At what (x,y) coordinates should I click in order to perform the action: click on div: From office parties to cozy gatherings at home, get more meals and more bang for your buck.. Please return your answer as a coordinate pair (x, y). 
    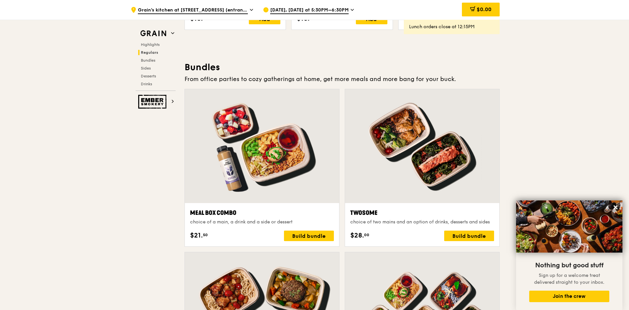
    Looking at the image, I should click on (342, 79).